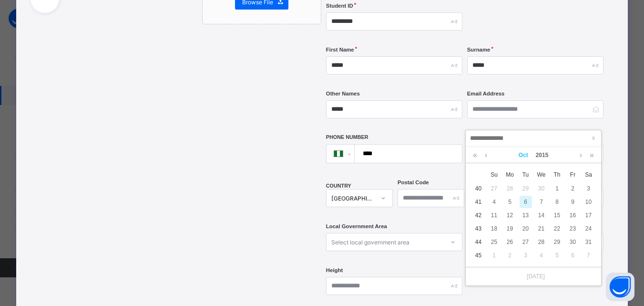  What do you see at coordinates (524, 155) in the screenshot?
I see `a: Oct` at bounding box center [524, 155].